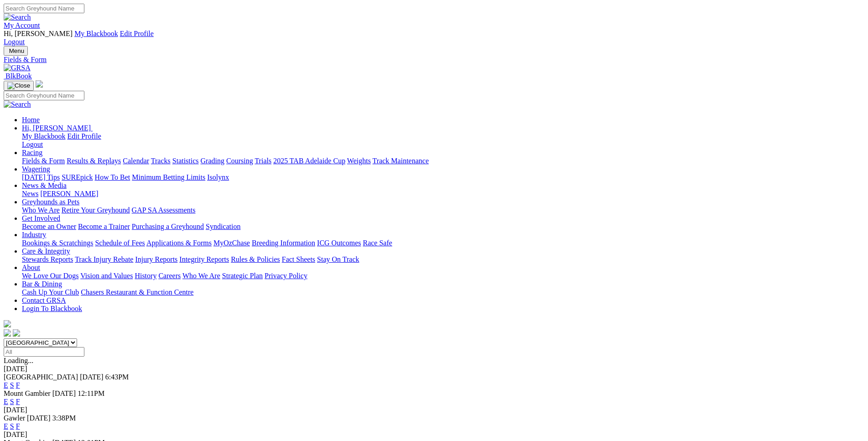 The height and width of the screenshot is (441, 868). What do you see at coordinates (34, 234) in the screenshot?
I see `a: Industry` at bounding box center [34, 234].